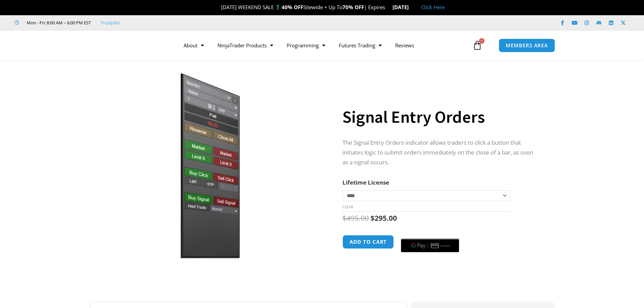 The height and width of the screenshot is (308, 644). Describe the element at coordinates (527, 45) in the screenshot. I see `span: MEMBERS AREA` at that location.